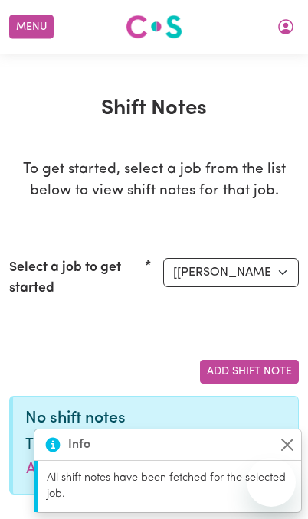  Describe the element at coordinates (154, 110) in the screenshot. I see `h1: Shift Notes` at that location.